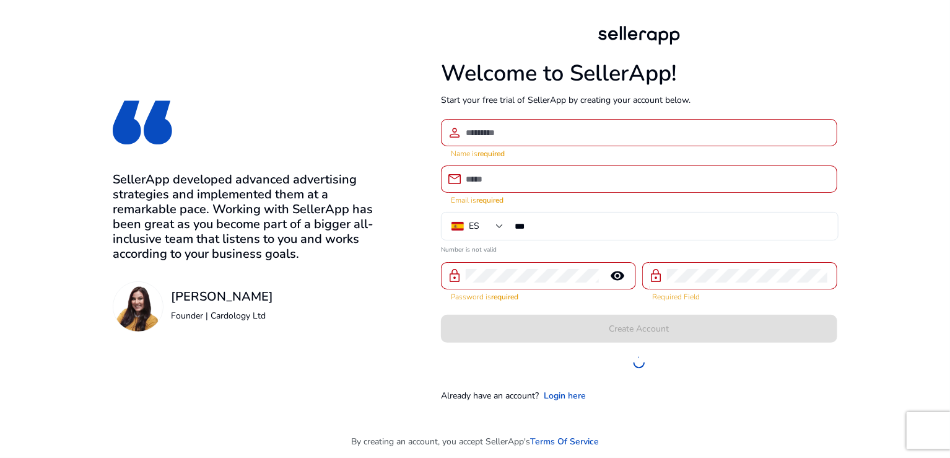 The width and height of the screenshot is (950, 458). Describe the element at coordinates (564, 441) in the screenshot. I see `a: Terms Of Service` at that location.